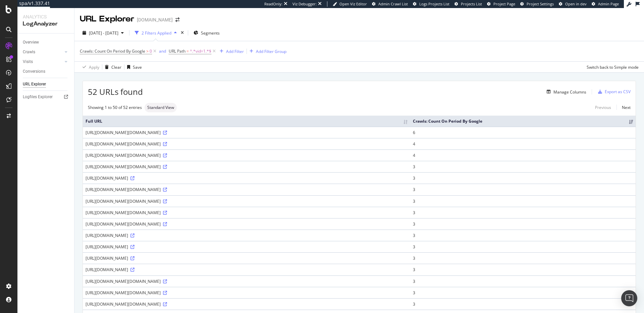 This screenshot has height=313, width=644. What do you see at coordinates (235, 51) in the screenshot?
I see `div: Add Filter` at bounding box center [235, 51].